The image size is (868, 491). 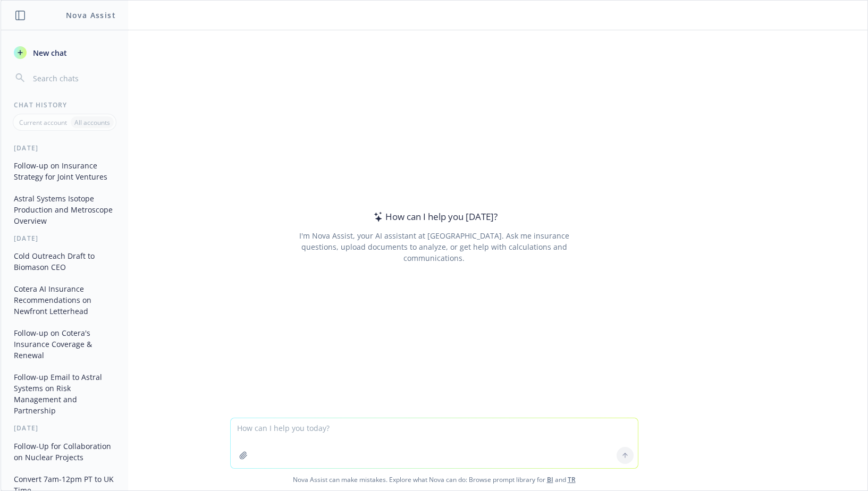 I want to click on span: Nova Assist can make mistakes. Explore what Nova can do: Browse prompt library for and, so click(x=434, y=479).